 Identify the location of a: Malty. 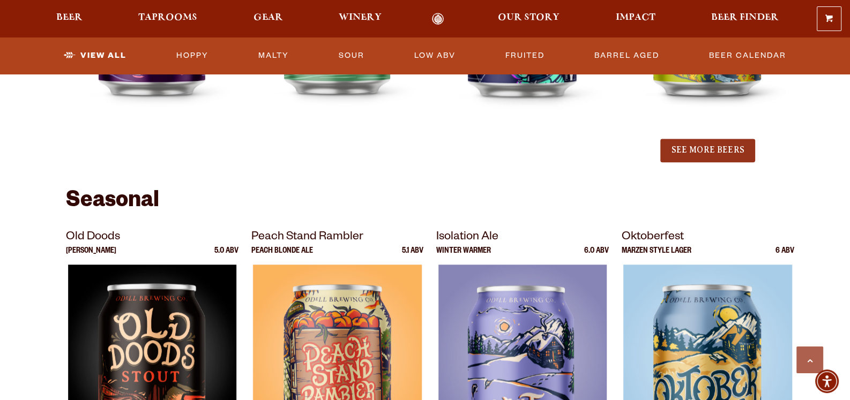
(273, 56).